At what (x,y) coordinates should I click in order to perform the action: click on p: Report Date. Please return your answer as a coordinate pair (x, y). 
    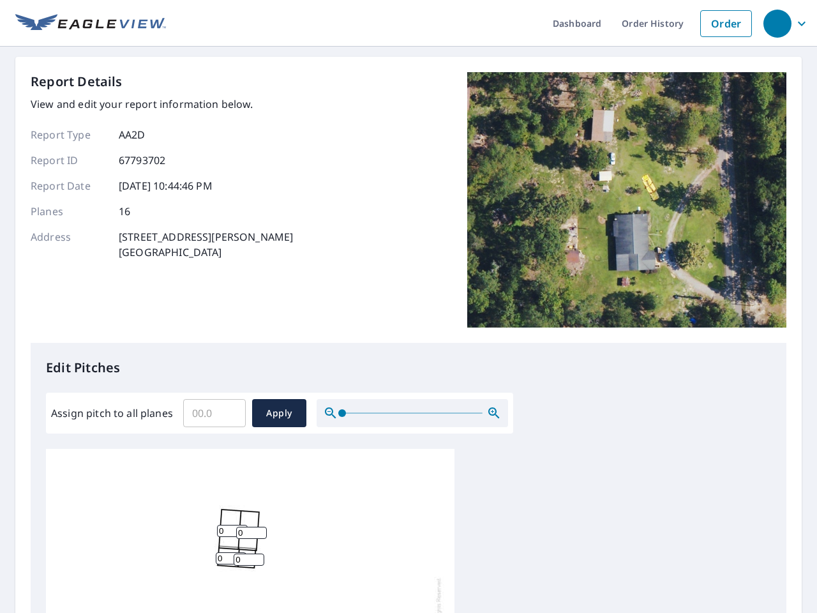
    Looking at the image, I should click on (69, 186).